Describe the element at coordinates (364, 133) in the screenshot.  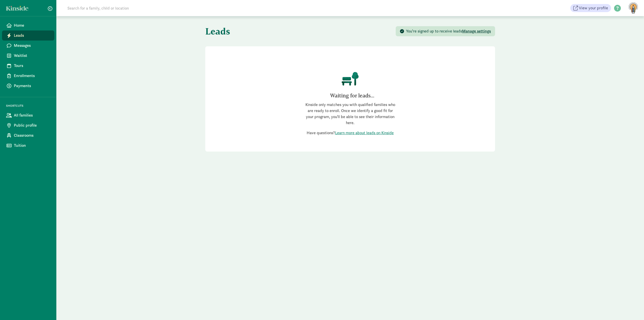
I see `a: Learn more about leads on Kinside` at that location.